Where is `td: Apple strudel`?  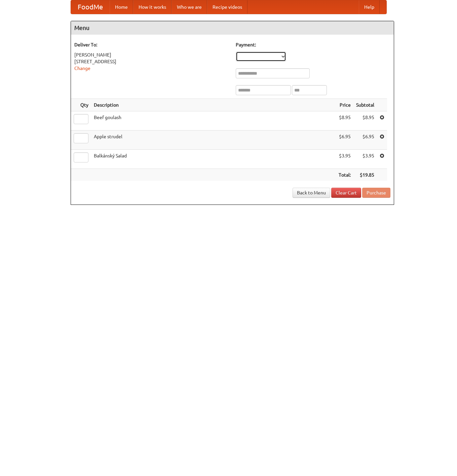
td: Apple strudel is located at coordinates (214, 140).